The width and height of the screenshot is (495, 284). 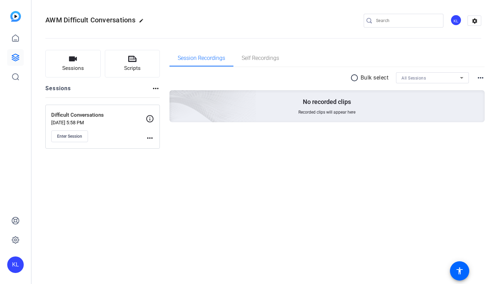 I want to click on button: Scripts, so click(x=132, y=64).